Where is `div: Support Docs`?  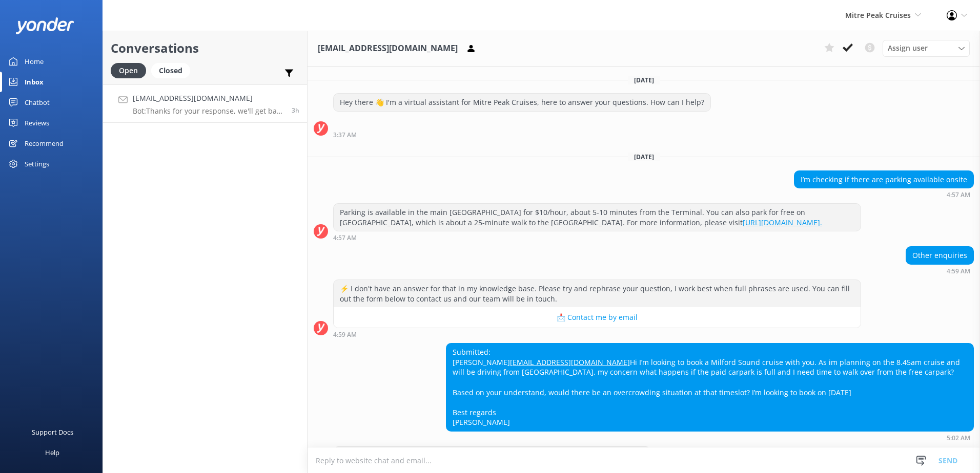
div: Support Docs is located at coordinates (53, 432).